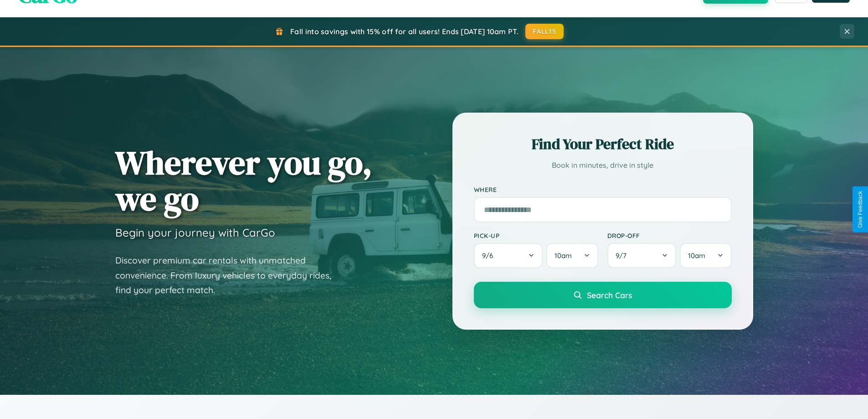 This screenshot has height=419, width=868. Describe the element at coordinates (229, 275) in the screenshot. I see `p: Discover premium car rentals with unmatched convenience. From luxury vehicles to everyday rides, ...` at that location.